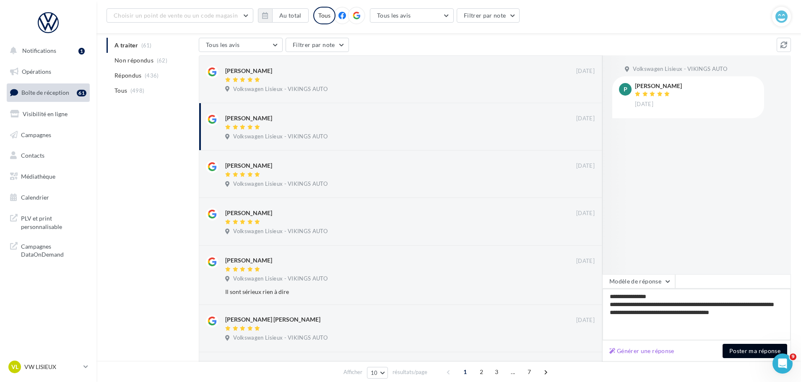 This screenshot has width=801, height=382. Describe the element at coordinates (138, 91) in the screenshot. I see `span: (498)` at that location.